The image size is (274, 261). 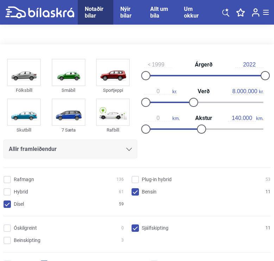 What do you see at coordinates (69, 130) in the screenshot?
I see `div: 7 Sæta` at bounding box center [69, 130].